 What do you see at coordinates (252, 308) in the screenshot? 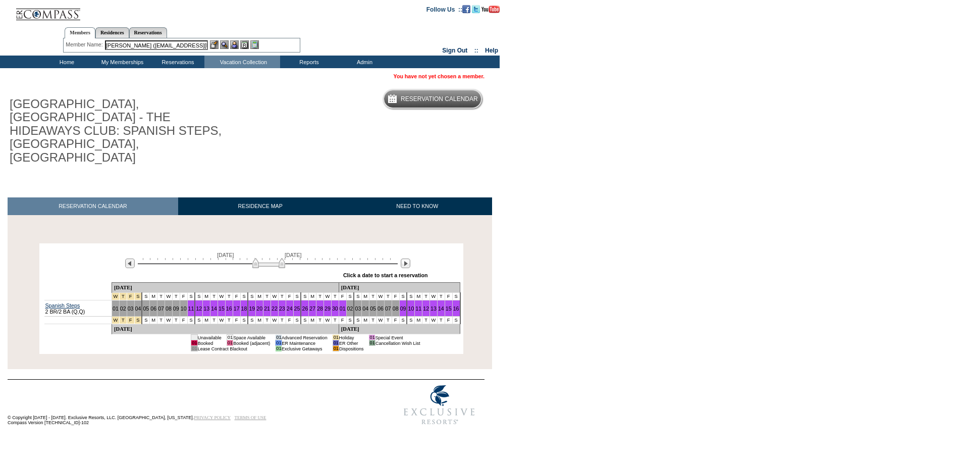
I see `a: 19` at bounding box center [252, 308].